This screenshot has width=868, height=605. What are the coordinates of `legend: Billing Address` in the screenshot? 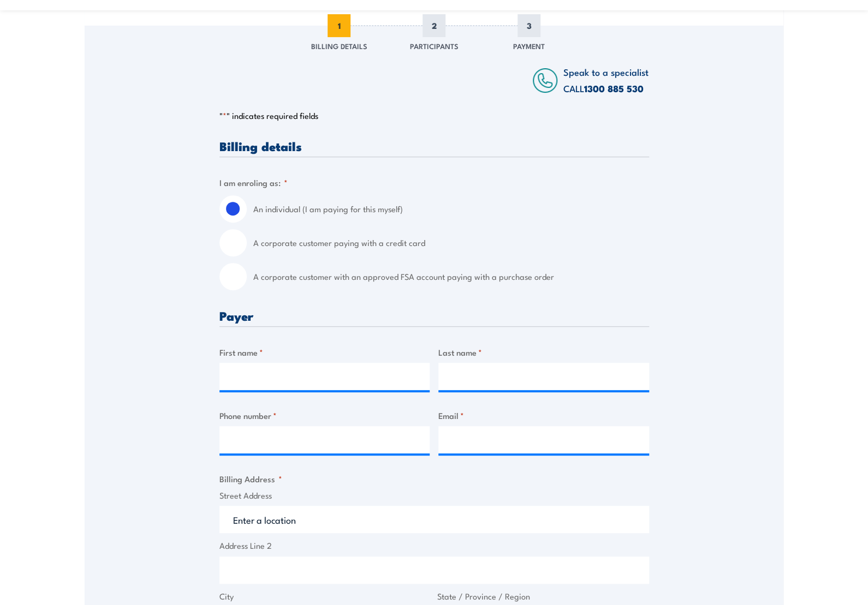 It's located at (250, 479).